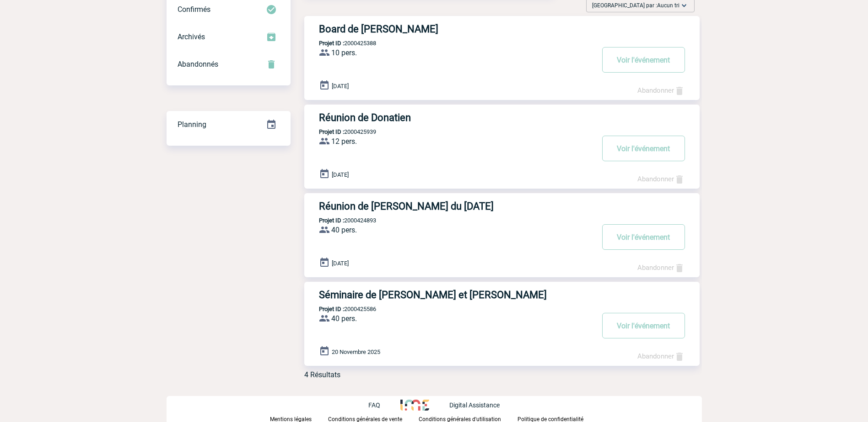  Describe the element at coordinates (502, 117) in the screenshot. I see `a: Réunion de Donatien` at that location.